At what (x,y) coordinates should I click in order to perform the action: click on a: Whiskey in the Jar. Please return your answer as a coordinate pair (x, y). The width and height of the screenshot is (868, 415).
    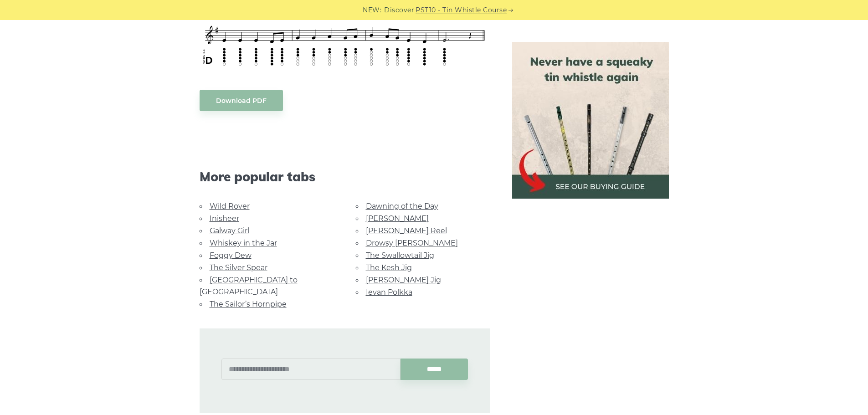
    Looking at the image, I should click on (244, 243).